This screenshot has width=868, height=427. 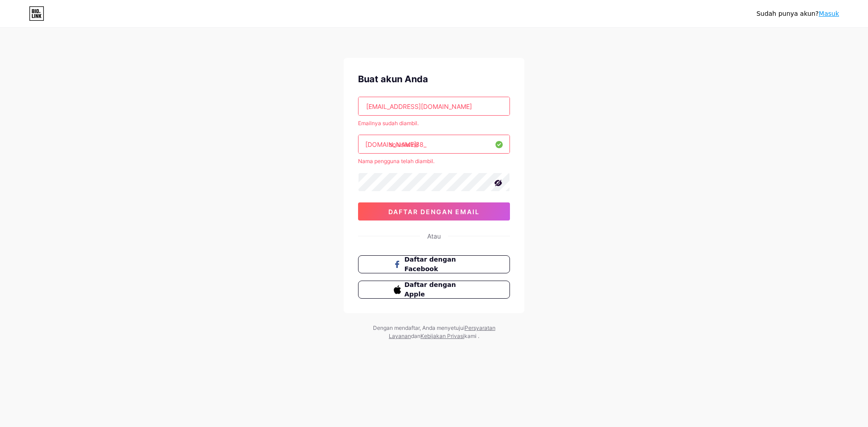 I want to click on a: Masuk, so click(x=829, y=14).